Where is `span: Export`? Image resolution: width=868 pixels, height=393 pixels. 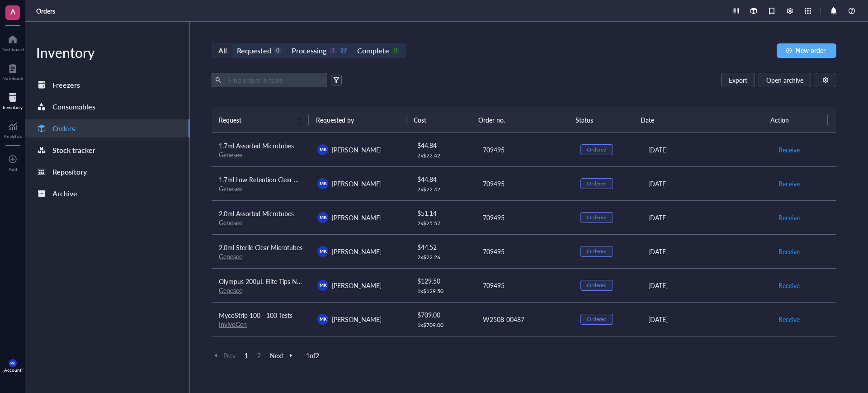
span: Export is located at coordinates (738, 80).